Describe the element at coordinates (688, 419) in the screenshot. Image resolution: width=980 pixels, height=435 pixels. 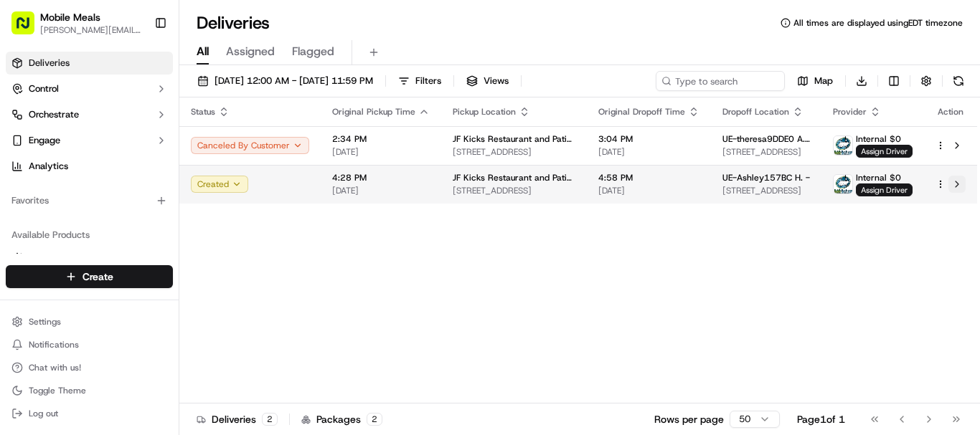
I see `p: Rows per page` at that location.